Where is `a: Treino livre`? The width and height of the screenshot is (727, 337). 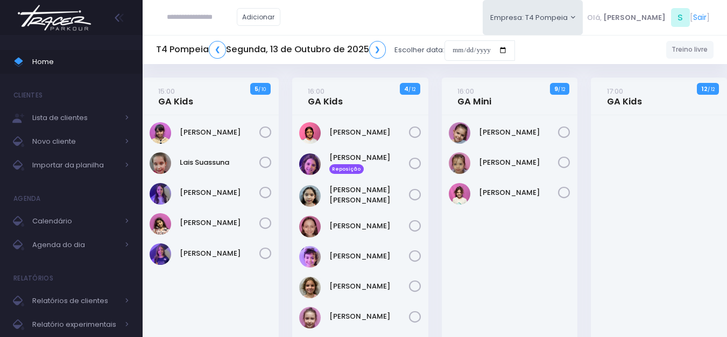
a: Treino livre is located at coordinates (690, 50).